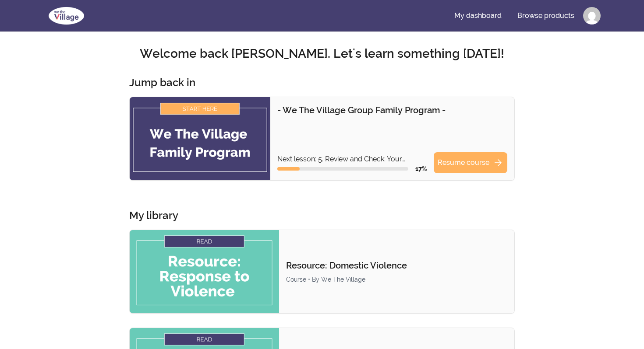 The width and height of the screenshot is (644, 349). Describe the element at coordinates (322, 272) in the screenshot. I see `a: Product image for Resource: Domestic ViolenceResource: Domestic ViolenceCourse • By We The Village` at that location.